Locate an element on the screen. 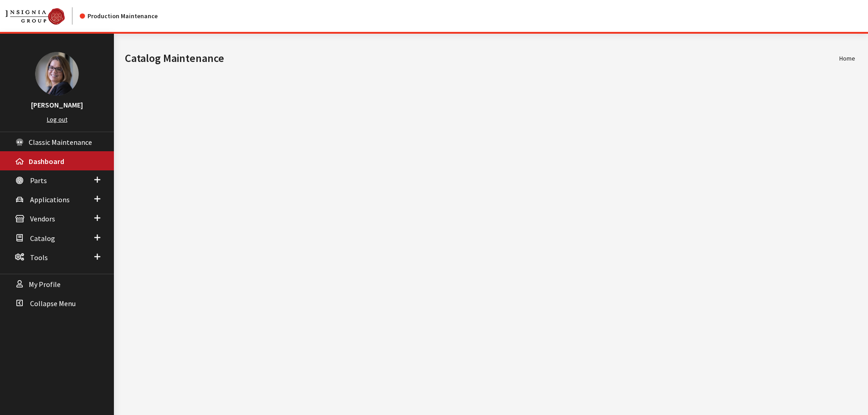 This screenshot has width=868, height=415. span: Catalog is located at coordinates (42, 239).